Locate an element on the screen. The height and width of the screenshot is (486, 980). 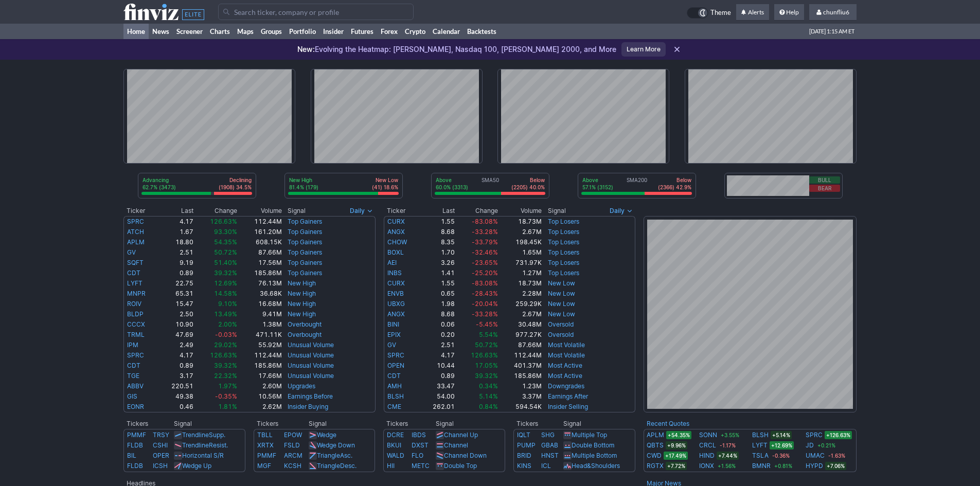
td: 17.56M is located at coordinates (260, 263).